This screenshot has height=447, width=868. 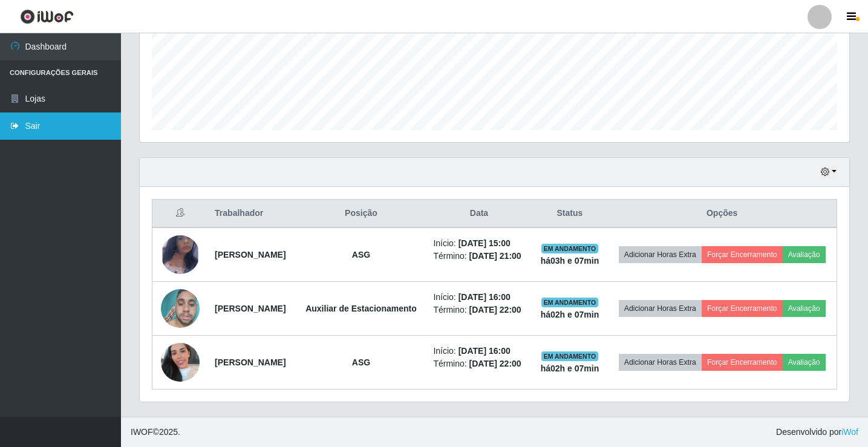 What do you see at coordinates (180, 255) in the screenshot?
I see `img: 1748046228717.jpeg` at bounding box center [180, 255].